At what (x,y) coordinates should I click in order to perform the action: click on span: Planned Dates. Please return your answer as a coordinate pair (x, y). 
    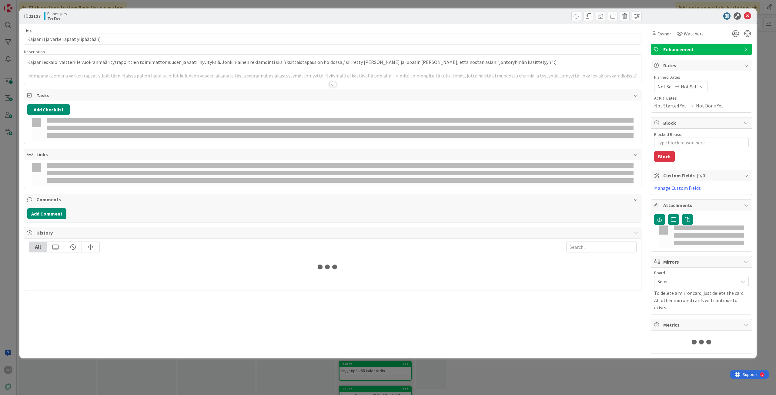
    Looking at the image, I should click on (701, 77).